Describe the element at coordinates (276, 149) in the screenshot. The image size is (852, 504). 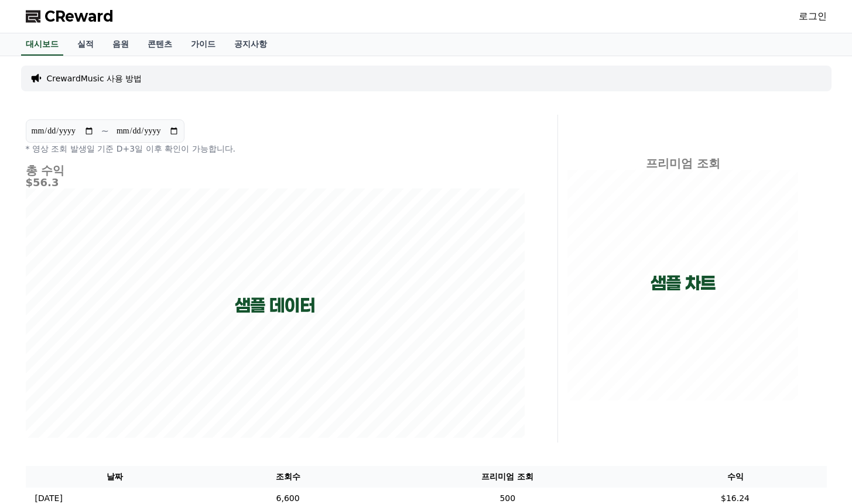
I see `p: * 영상 조회 발생일 기준 D+3일 이후 확인이 가능합니다.` at that location.